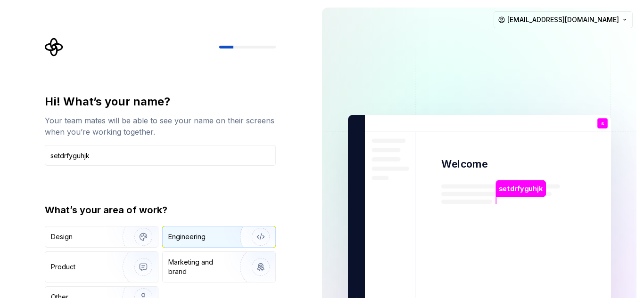 The width and height of the screenshot is (644, 298). Describe the element at coordinates (520, 189) in the screenshot. I see `p: setdrfyguhjk` at that location.